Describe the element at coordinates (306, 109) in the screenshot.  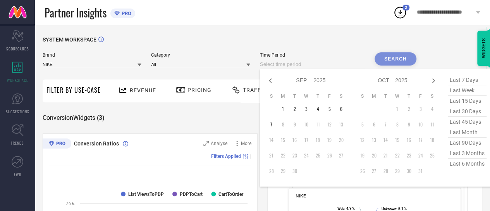
I see `td: Wed Sep 03 2025` at that location.